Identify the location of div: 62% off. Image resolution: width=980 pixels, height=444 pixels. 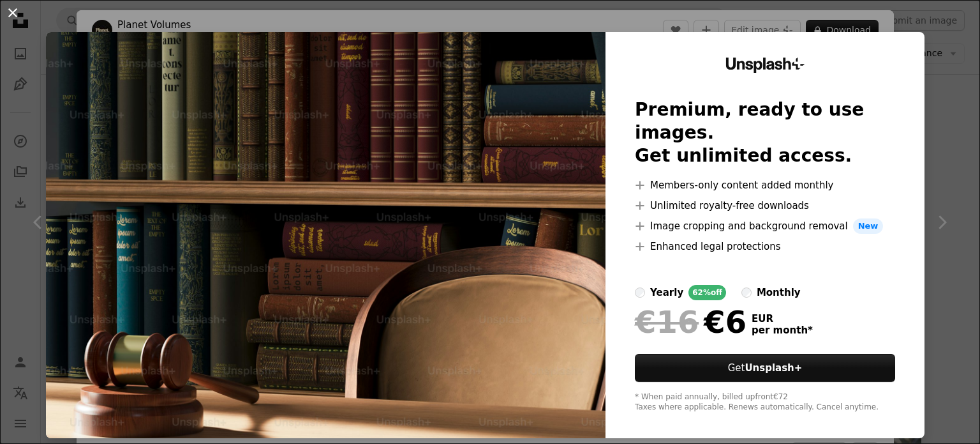
(707, 293).